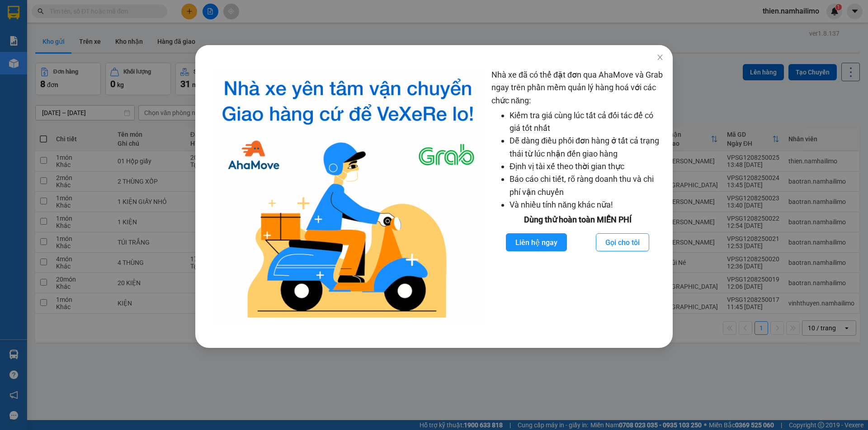 This screenshot has width=868, height=430. Describe the element at coordinates (577, 197) in the screenshot. I see `div: Nhà xe đã có thể đặt đơn qua AhaMove và Grab ngay trên phần mềm quản lý hàng hoá với các chức năng:` at that location.